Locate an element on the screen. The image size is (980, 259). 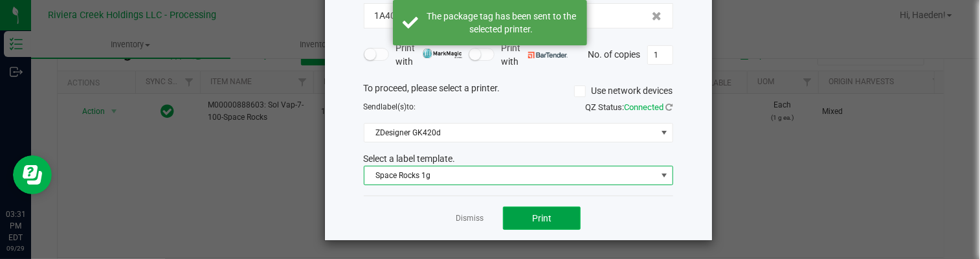
button: Print is located at coordinates (542, 218).